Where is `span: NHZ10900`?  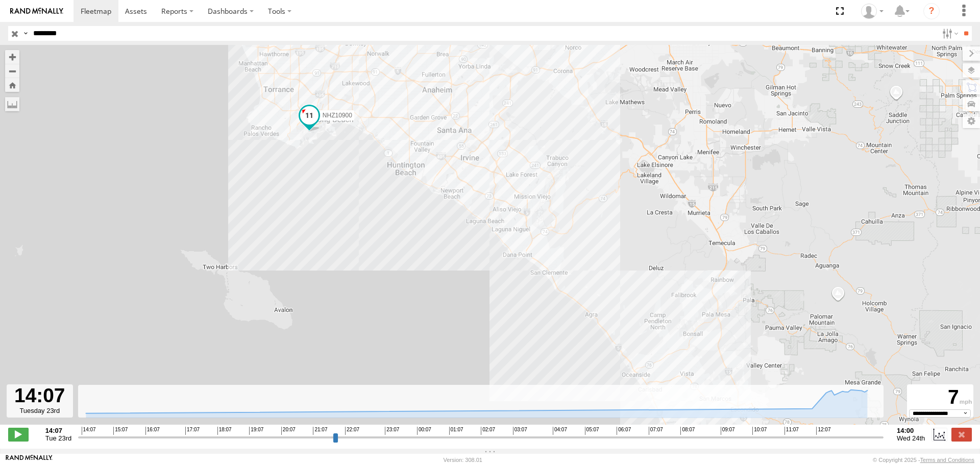 span: NHZ10900 is located at coordinates (338, 115).